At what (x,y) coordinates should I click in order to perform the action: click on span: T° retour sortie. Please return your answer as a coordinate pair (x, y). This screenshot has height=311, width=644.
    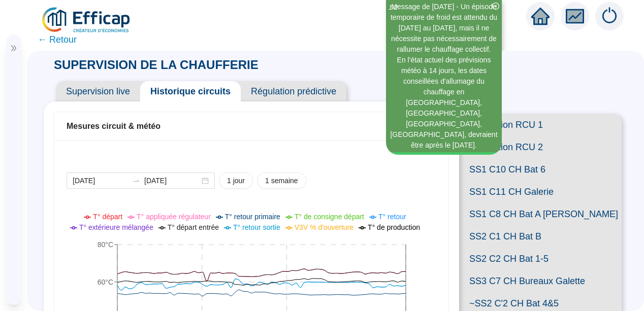
    Looking at the image, I should click on (257, 227).